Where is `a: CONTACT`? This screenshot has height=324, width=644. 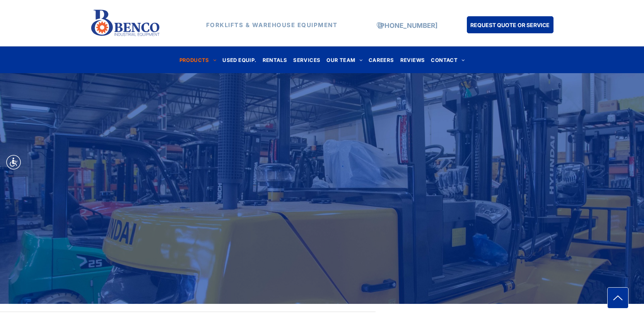
a: CONTACT is located at coordinates (448, 59).